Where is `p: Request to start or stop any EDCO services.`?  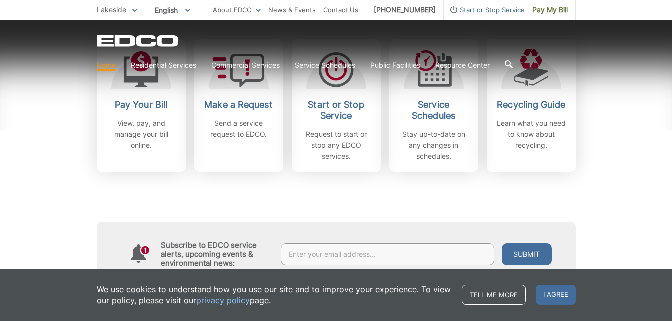
p: Request to start or stop any EDCO services. is located at coordinates (336, 146).